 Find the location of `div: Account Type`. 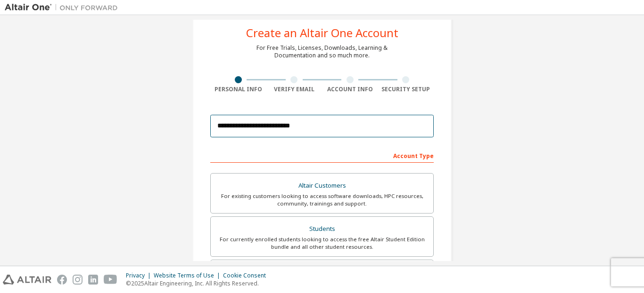

div: Account Type is located at coordinates (322, 155).